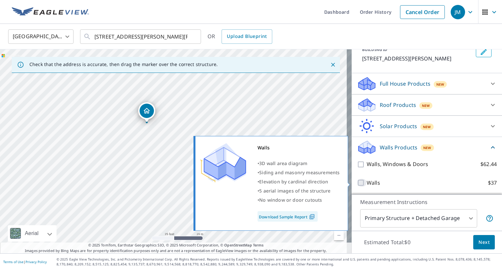  I want to click on p: BUILDING ID, so click(374, 49).